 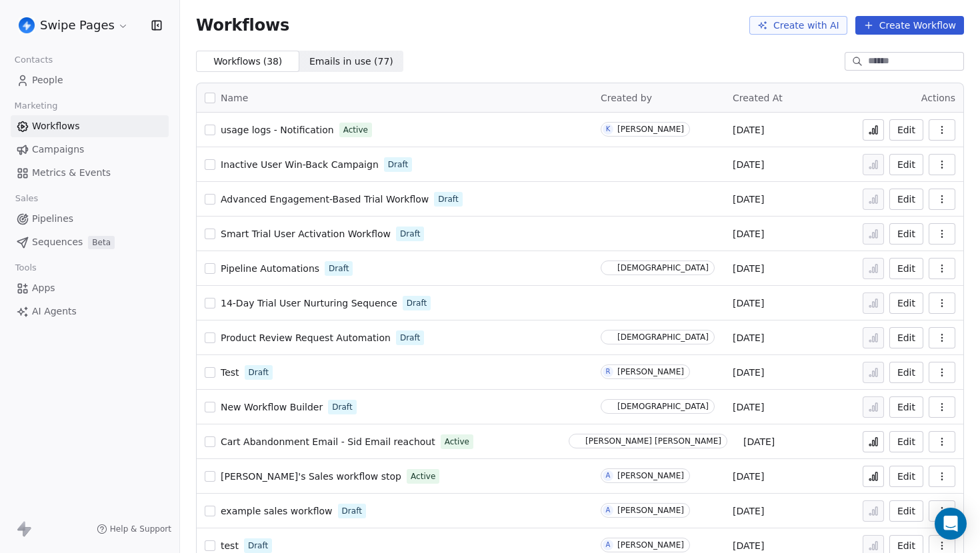 What do you see at coordinates (89, 172) in the screenshot?
I see `a: Metrics & Events` at bounding box center [89, 172].